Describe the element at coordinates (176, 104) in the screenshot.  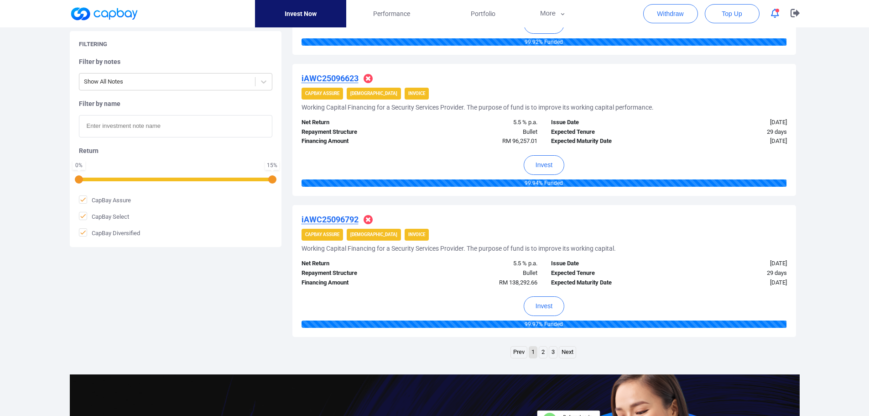
I see `h5: Filter by name` at that location.